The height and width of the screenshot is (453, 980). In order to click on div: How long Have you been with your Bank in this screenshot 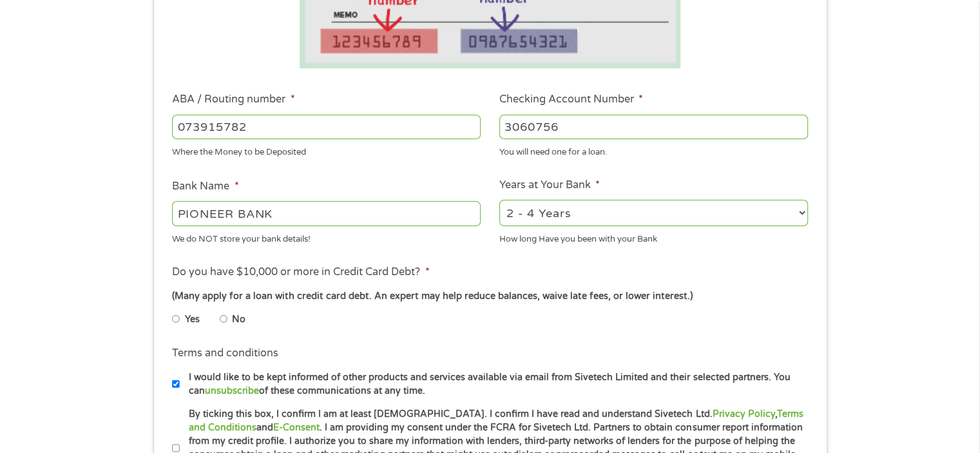, I will do `click(654, 237)`.